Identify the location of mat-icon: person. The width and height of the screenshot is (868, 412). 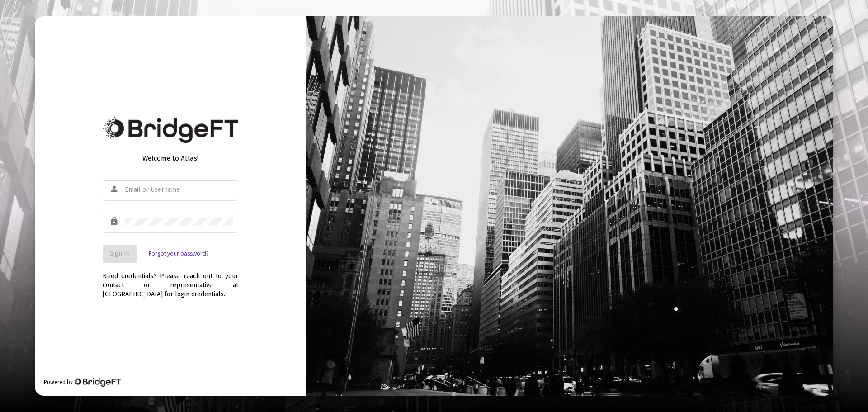
(115, 189).